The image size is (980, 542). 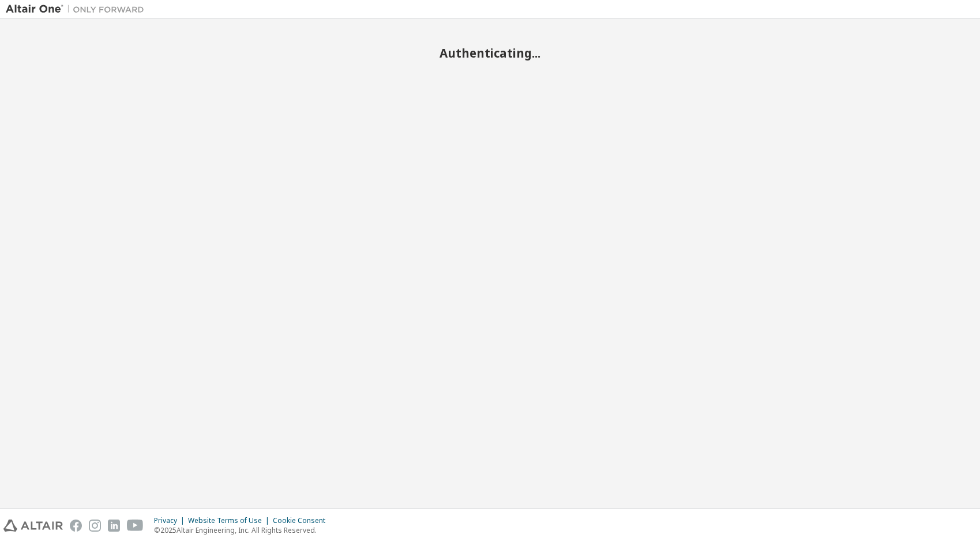 I want to click on div: Cookie Consent, so click(x=303, y=521).